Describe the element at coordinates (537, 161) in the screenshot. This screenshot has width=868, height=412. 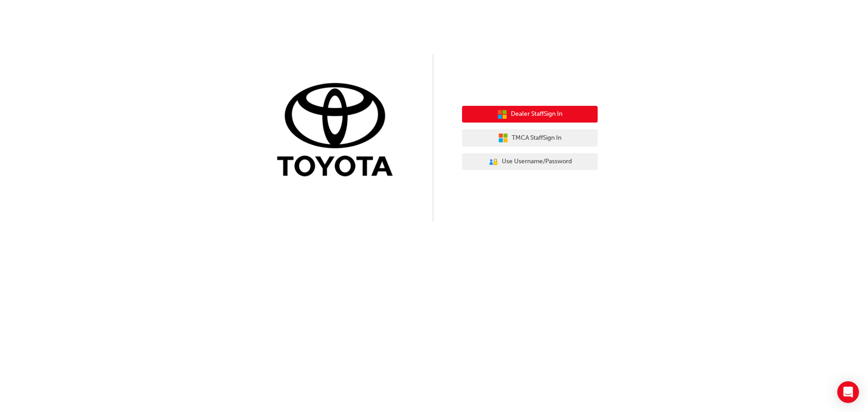
I see `span: Use Username/Password` at that location.